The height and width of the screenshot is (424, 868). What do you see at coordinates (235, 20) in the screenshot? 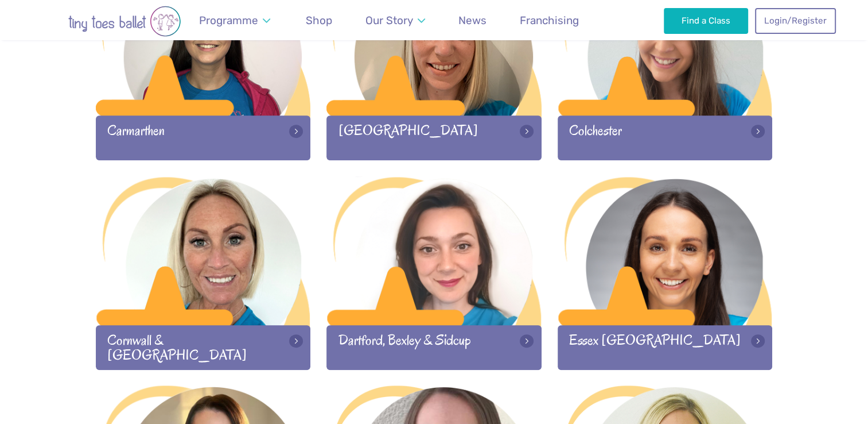
I see `a: Programme` at bounding box center [235, 20].